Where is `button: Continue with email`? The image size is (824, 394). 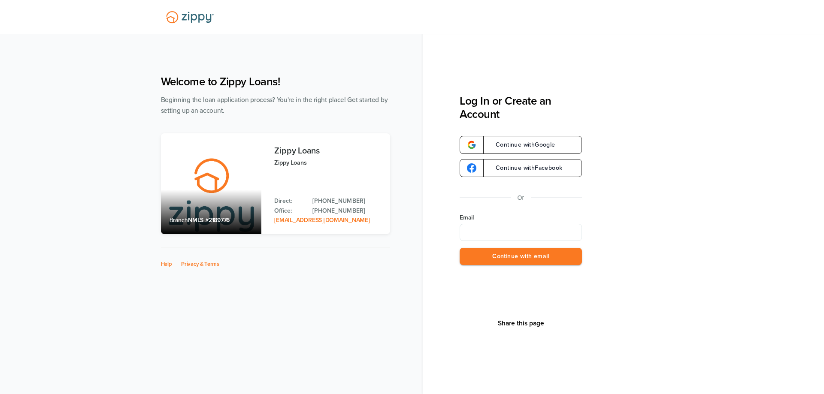
button: Continue with email is located at coordinates (520, 257).